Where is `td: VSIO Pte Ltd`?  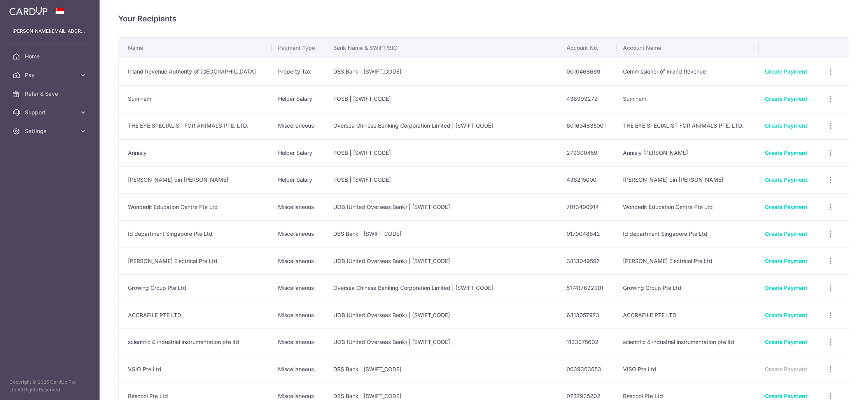
td: VSIO Pte Ltd is located at coordinates (195, 369).